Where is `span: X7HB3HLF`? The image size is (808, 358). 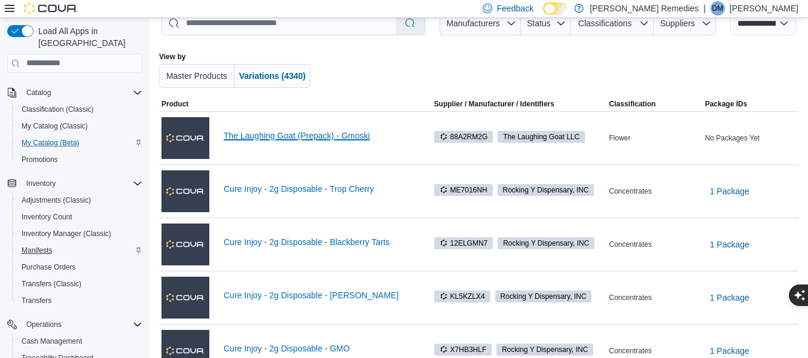
span: X7HB3HLF is located at coordinates (463, 350).